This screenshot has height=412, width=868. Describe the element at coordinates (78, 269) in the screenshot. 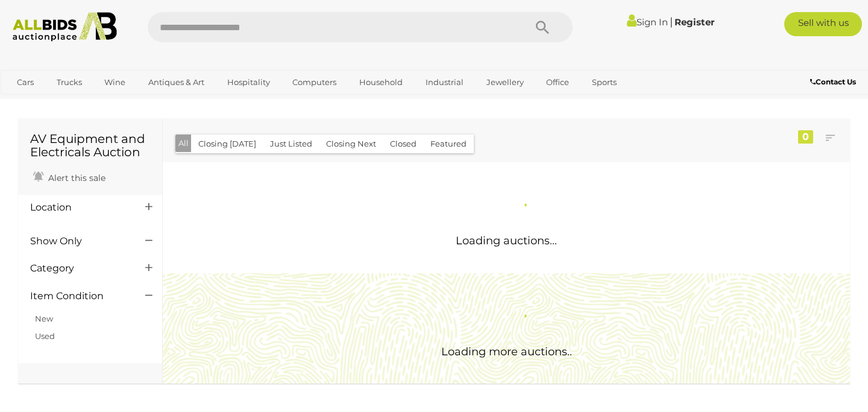

I see `h4: Category` at that location.